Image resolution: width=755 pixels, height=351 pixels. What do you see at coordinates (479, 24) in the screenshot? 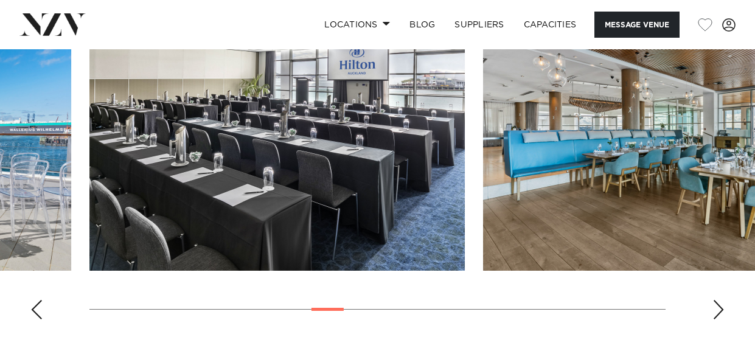
I see `a: SUPPLIERS` at bounding box center [479, 24].